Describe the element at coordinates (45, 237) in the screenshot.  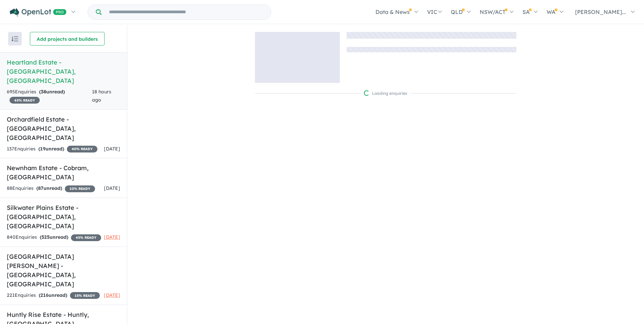
I see `span: 525` at that location.